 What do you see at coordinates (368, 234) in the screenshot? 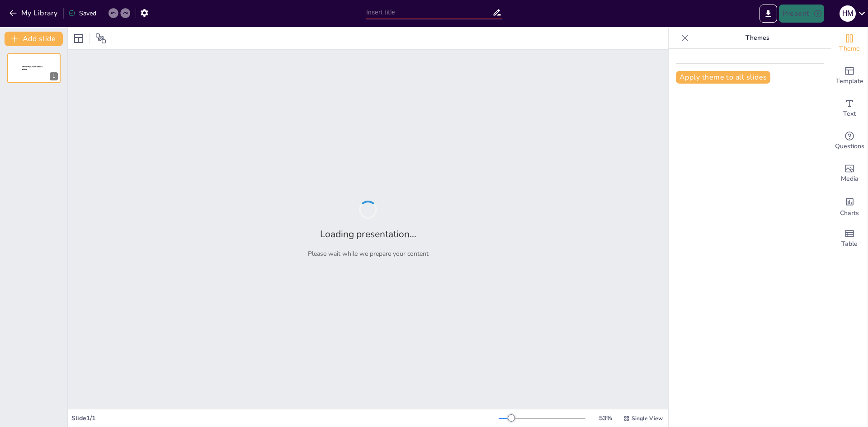
I see `h2: Loading presentation...` at bounding box center [368, 234].